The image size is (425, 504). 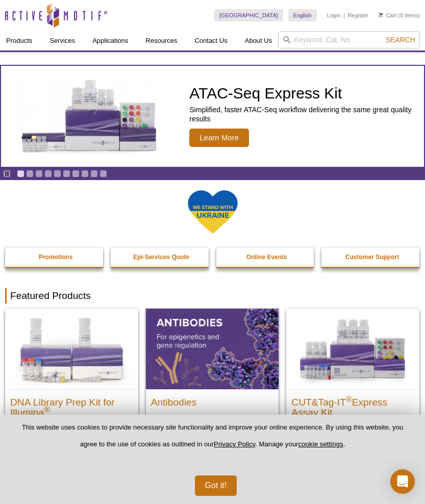 I want to click on a: Go to slide 7, so click(x=75, y=173).